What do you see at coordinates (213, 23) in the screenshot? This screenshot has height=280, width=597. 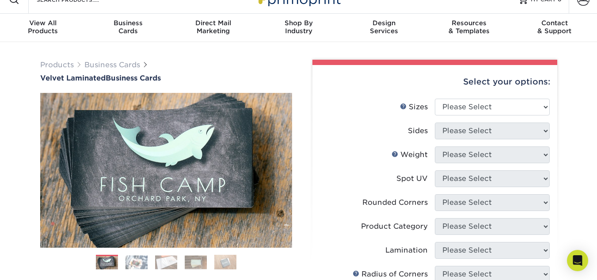 I see `span: Direct Mail` at bounding box center [213, 23].